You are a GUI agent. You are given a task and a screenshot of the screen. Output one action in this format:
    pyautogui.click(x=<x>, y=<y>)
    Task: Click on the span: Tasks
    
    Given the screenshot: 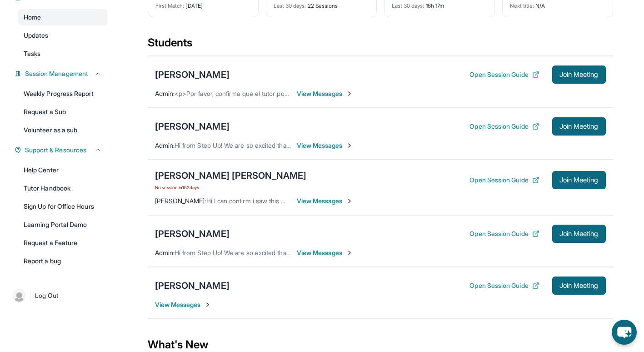 What is the action you would take?
    pyautogui.click(x=32, y=54)
    